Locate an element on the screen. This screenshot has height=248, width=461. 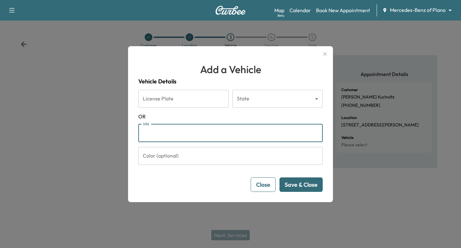
a: Calendar is located at coordinates (300, 10).